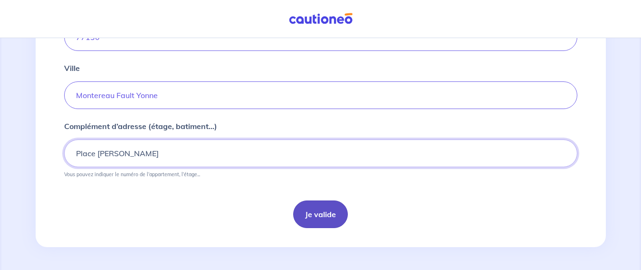 This screenshot has width=641, height=270. What do you see at coordinates (321, 95) in the screenshot?
I see `input: Ex: Lille` at bounding box center [321, 95].